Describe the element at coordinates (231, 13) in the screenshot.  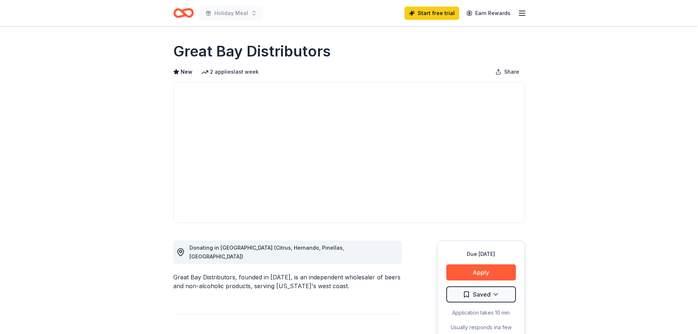
I see `span: Holiday Meal` at that location.